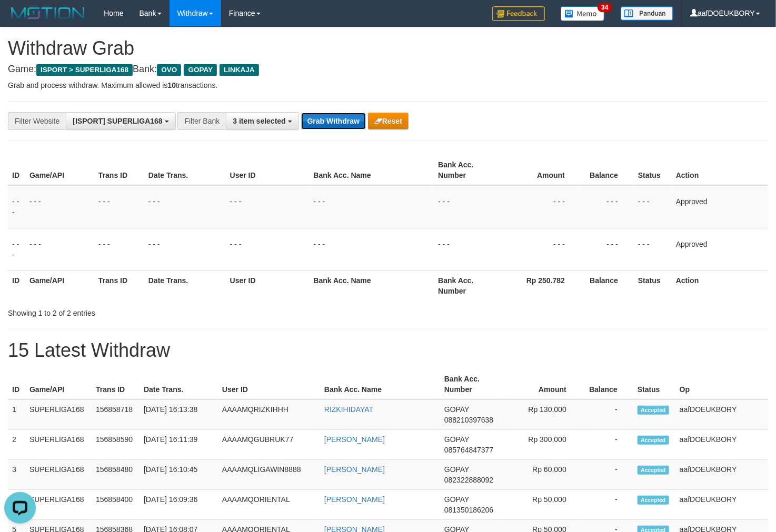 Image resolution: width=776 pixels, height=532 pixels. I want to click on p: Grab and process withdraw. Maximum allowed is transactions., so click(388, 85).